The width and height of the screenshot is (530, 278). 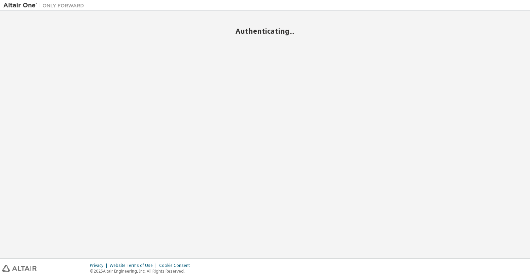 I want to click on div: Privacy, so click(x=100, y=265).